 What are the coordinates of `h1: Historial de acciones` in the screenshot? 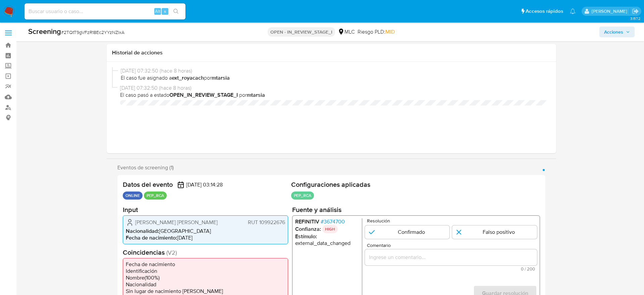 It's located at (331, 53).